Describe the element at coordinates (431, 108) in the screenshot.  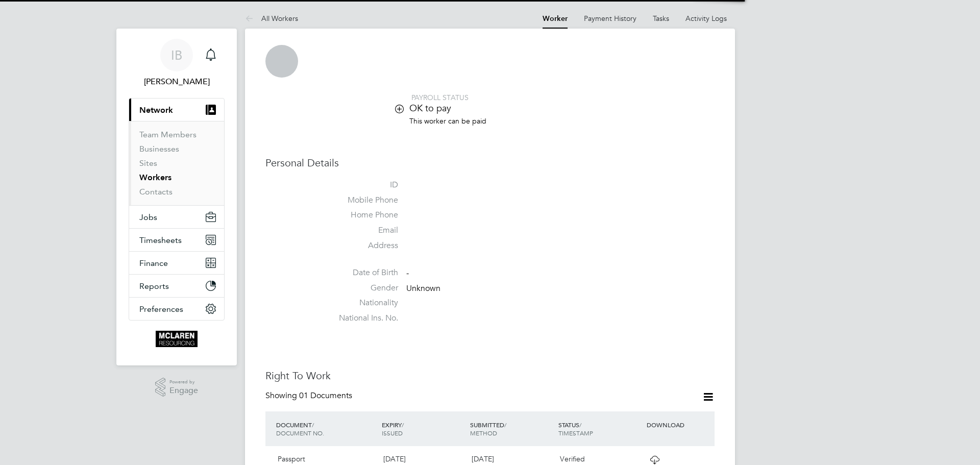
I see `span: OK to pay` at that location.